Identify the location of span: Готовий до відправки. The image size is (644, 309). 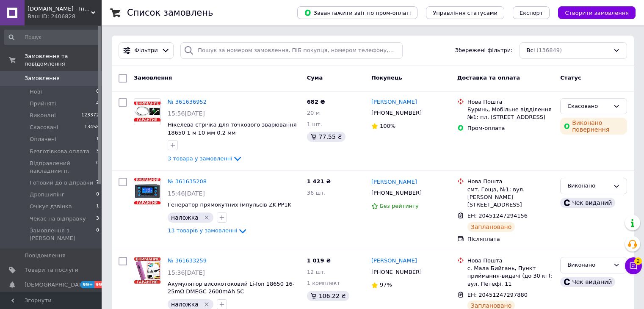
(61, 183).